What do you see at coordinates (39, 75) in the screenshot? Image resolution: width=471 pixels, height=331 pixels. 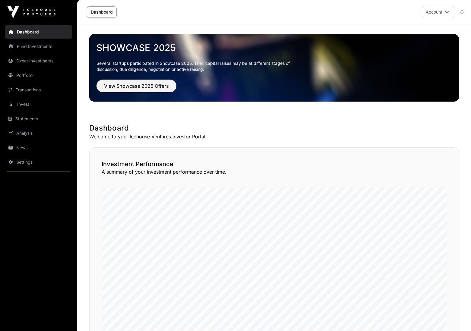 I see `a: Portfolio` at bounding box center [39, 75].